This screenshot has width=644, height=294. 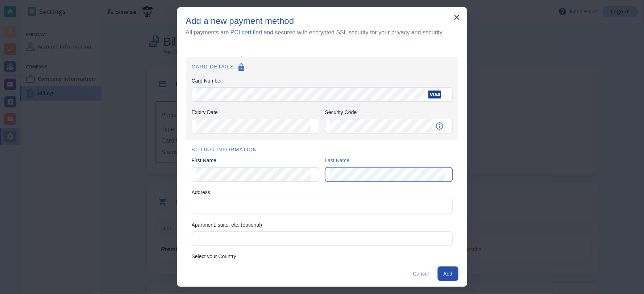 What do you see at coordinates (389, 112) in the screenshot?
I see `label: Security Code` at bounding box center [389, 112].